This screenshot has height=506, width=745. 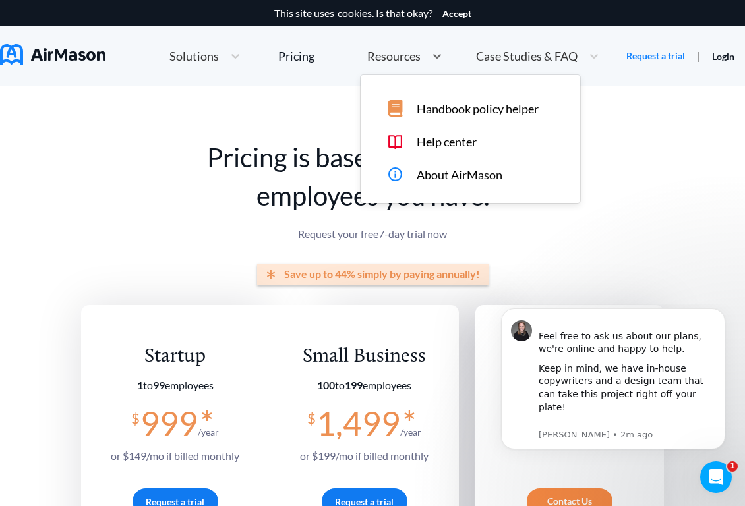 I want to click on div: Small Business, so click(x=364, y=357).